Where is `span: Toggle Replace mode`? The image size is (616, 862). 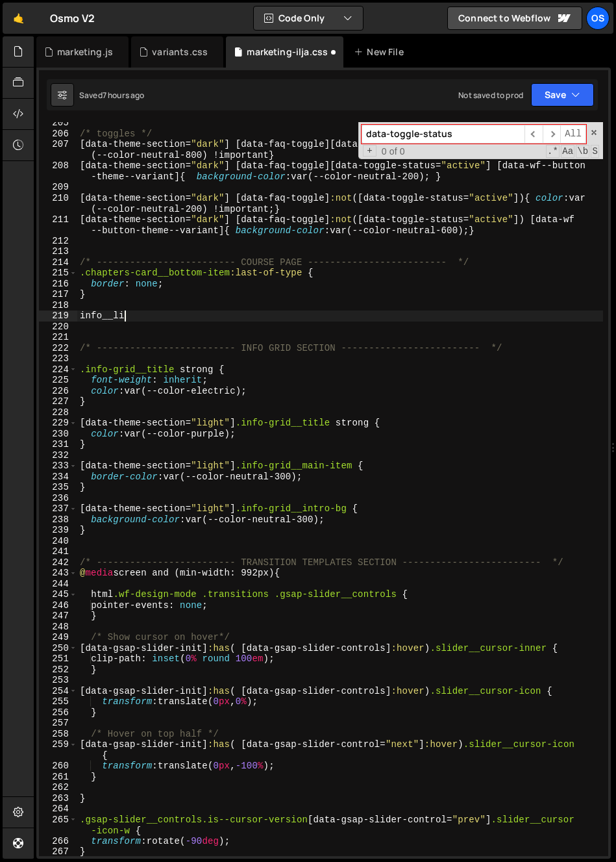
span: Toggle Replace mode is located at coordinates (369, 151).